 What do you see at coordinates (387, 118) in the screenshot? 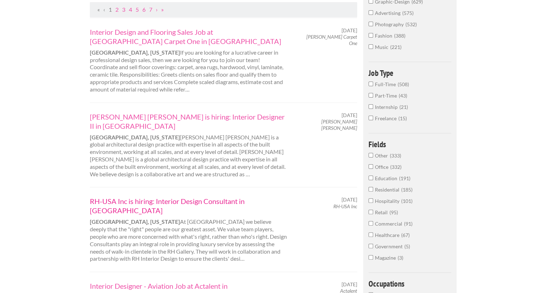
I see `span: Freelance` at bounding box center [387, 118].